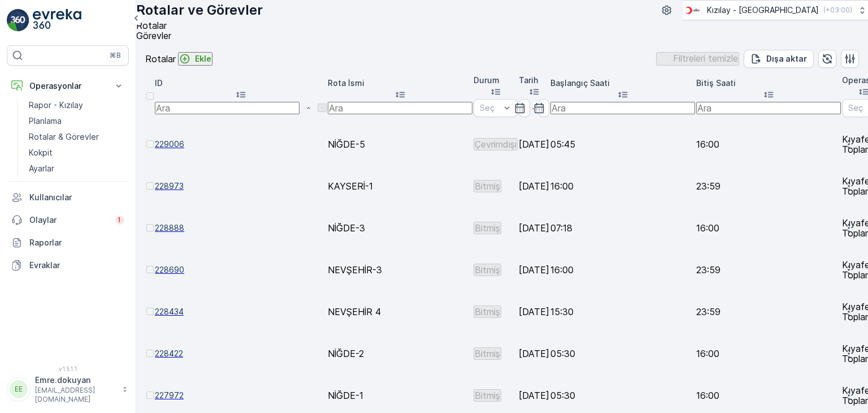  I want to click on p: NİĞDE-3, so click(400, 228).